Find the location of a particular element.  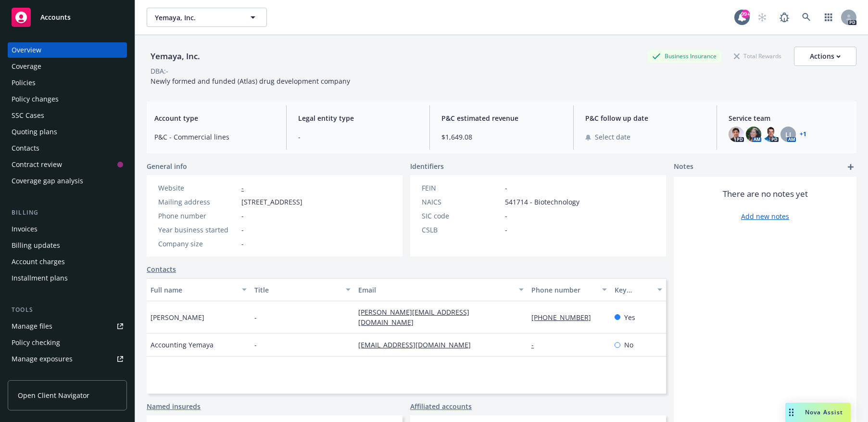

span: There are no notes yet is located at coordinates (765, 194).